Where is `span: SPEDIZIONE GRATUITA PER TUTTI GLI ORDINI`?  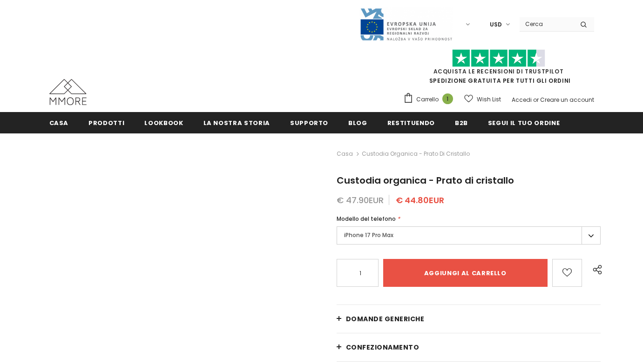
span: SPEDIZIONE GRATUITA PER TUTTI GLI ORDINI is located at coordinates (499, 69).